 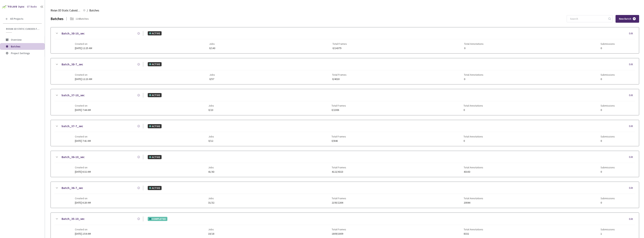 I want to click on a: Batch_36-10_sec, so click(x=73, y=157).